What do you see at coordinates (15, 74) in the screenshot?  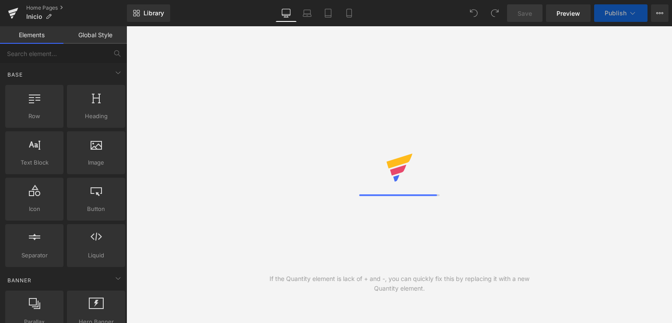 I see `span: Base` at bounding box center [15, 74].